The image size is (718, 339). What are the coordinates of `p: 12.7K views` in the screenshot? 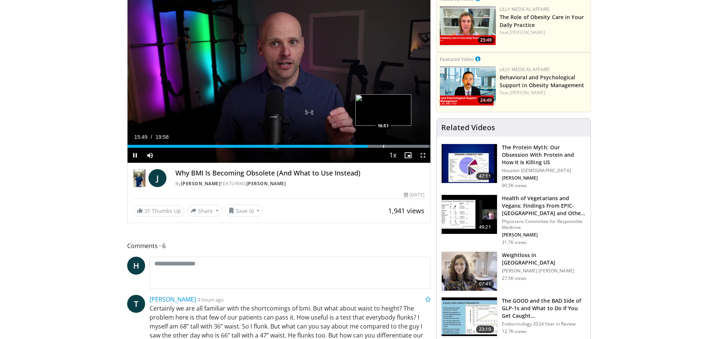 It's located at (514, 331).